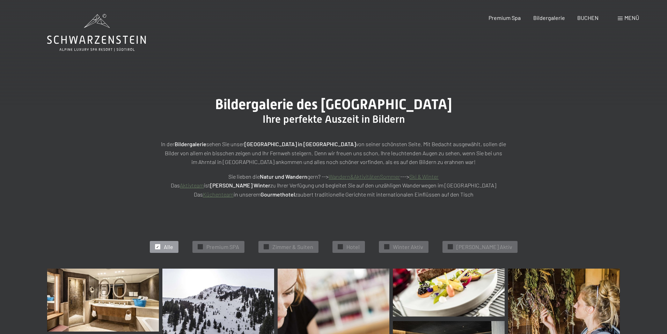 This screenshot has width=667, height=334. Describe the element at coordinates (549, 17) in the screenshot. I see `span: Bildergalerie` at that location.